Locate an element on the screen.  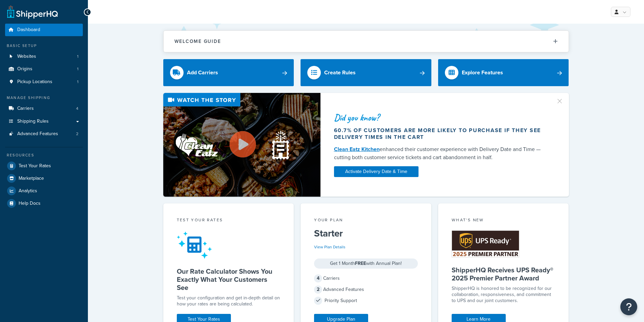
li: Advanced Features is located at coordinates (44, 134).